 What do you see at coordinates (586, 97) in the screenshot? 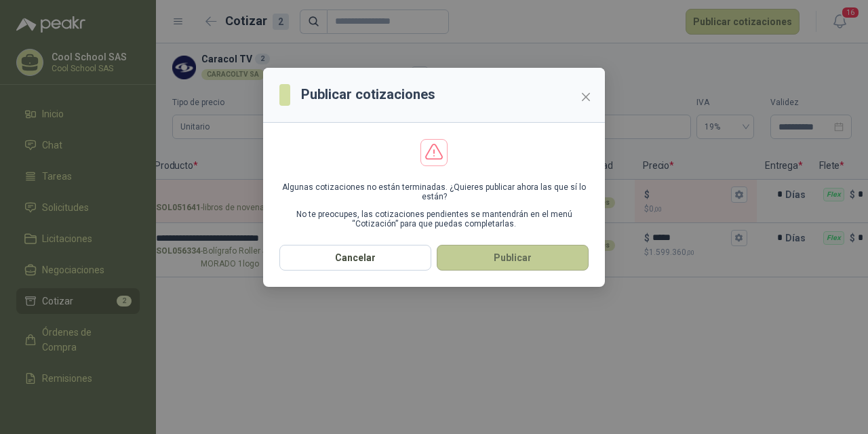
I see `button: Close` at bounding box center [586, 97].